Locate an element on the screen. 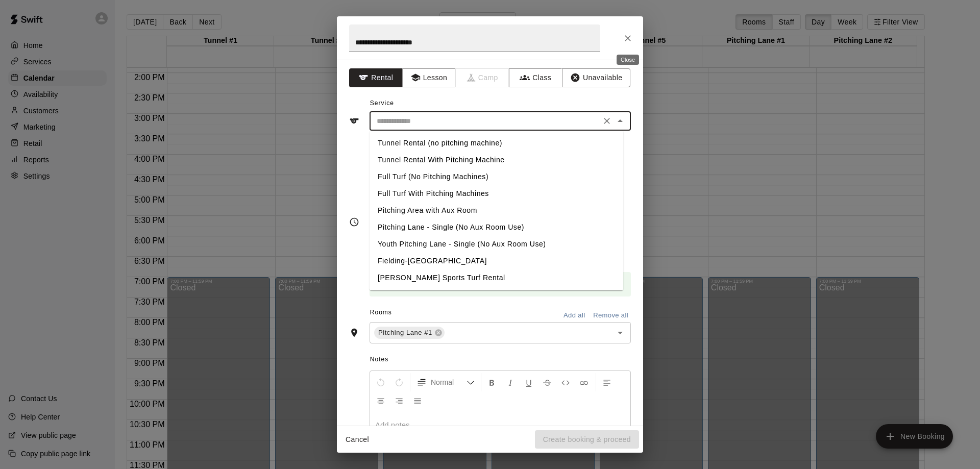 The width and height of the screenshot is (980, 469). button: Undo is located at coordinates (380, 382).